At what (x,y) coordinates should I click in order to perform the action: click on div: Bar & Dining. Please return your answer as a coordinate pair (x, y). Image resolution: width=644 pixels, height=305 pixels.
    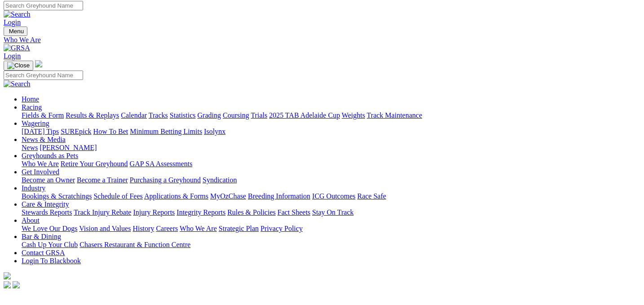
    Looking at the image, I should click on (331, 245).